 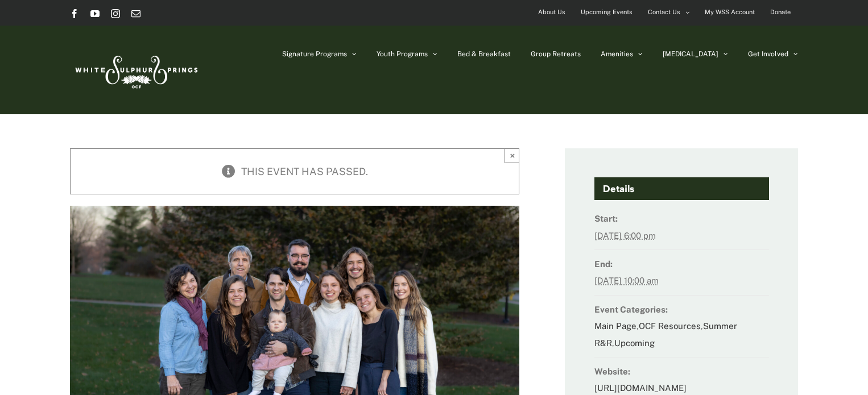 What do you see at coordinates (664, 12) in the screenshot?
I see `span: Contact Us` at bounding box center [664, 12].